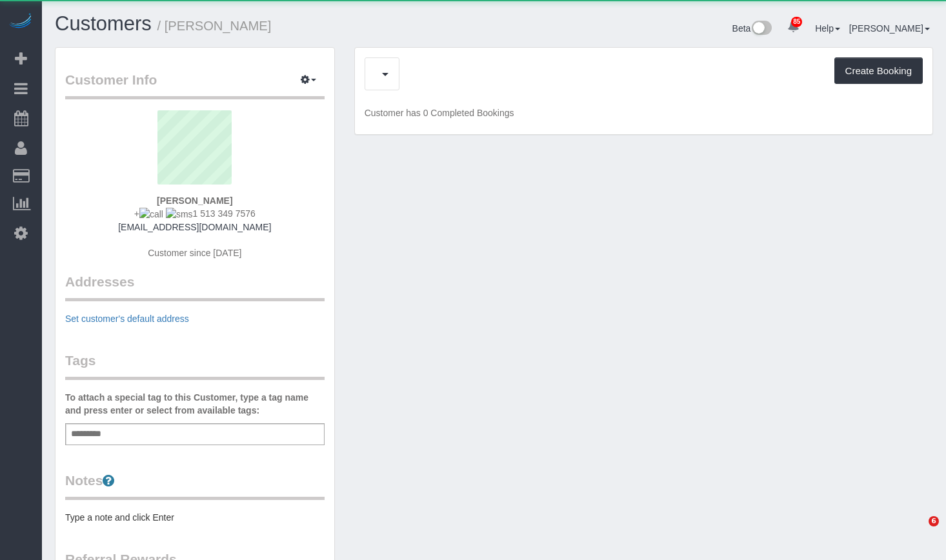  I want to click on span: + 1 513 349 7576, so click(195, 213).